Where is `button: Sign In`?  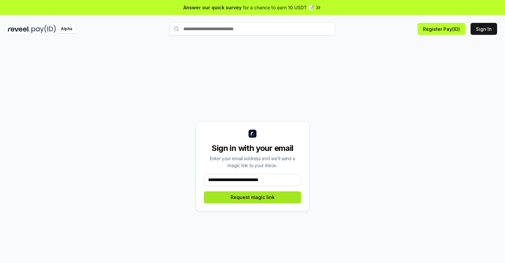 button: Sign In is located at coordinates (484, 29).